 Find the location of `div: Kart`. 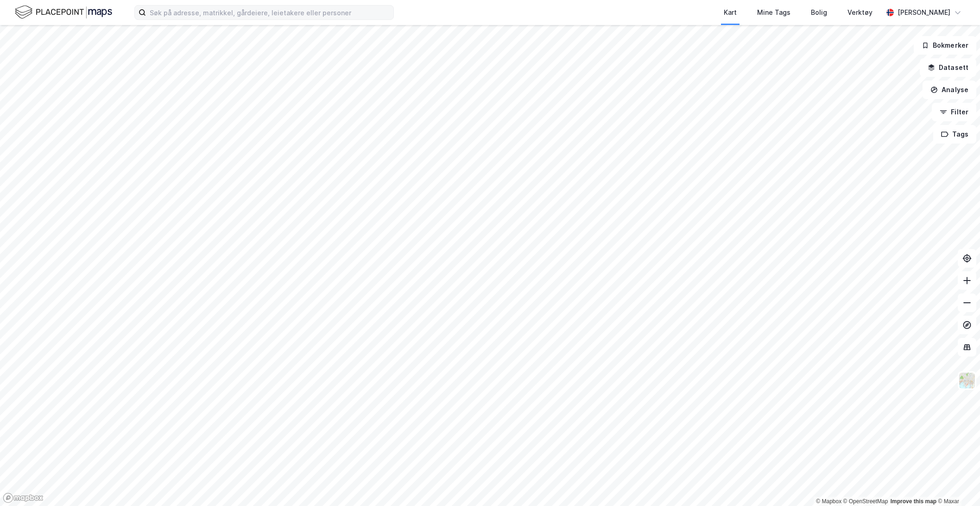

div: Kart is located at coordinates (730, 12).